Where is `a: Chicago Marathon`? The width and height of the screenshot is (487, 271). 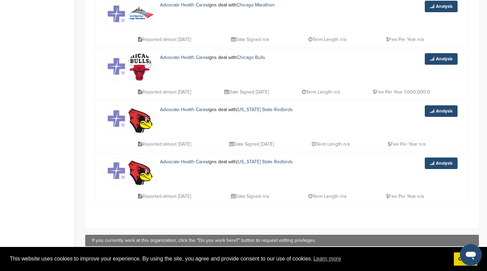 a: Chicago Marathon is located at coordinates (256, 5).